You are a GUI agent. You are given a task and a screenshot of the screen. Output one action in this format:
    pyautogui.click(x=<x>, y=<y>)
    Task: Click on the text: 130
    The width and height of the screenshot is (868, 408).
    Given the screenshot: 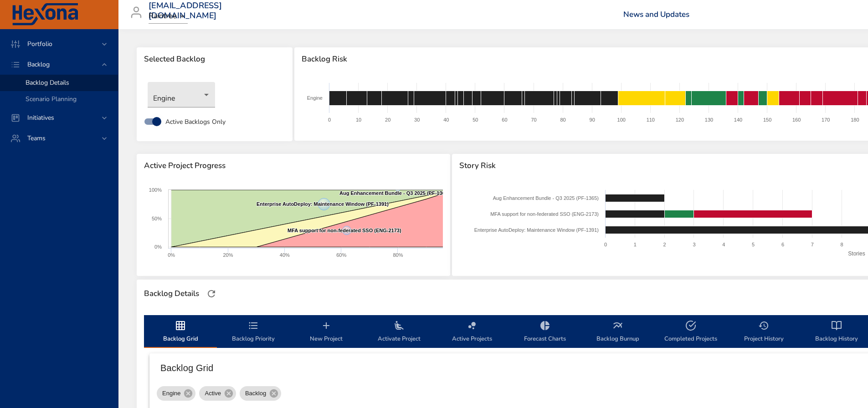 What is the action you would take?
    pyautogui.click(x=709, y=120)
    